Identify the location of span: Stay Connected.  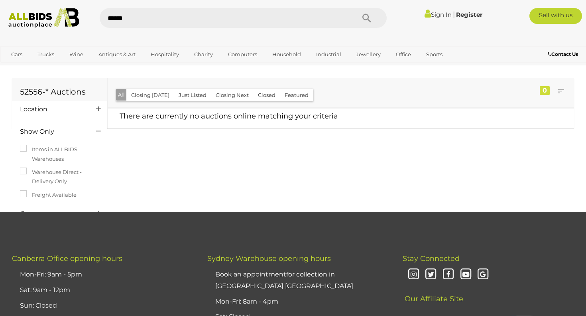
(431, 258).